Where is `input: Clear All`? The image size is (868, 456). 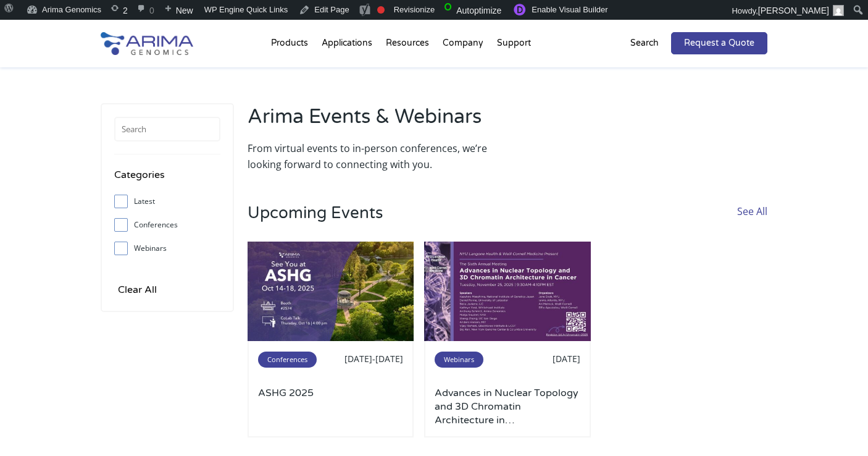
input: Clear All is located at coordinates (137, 290).